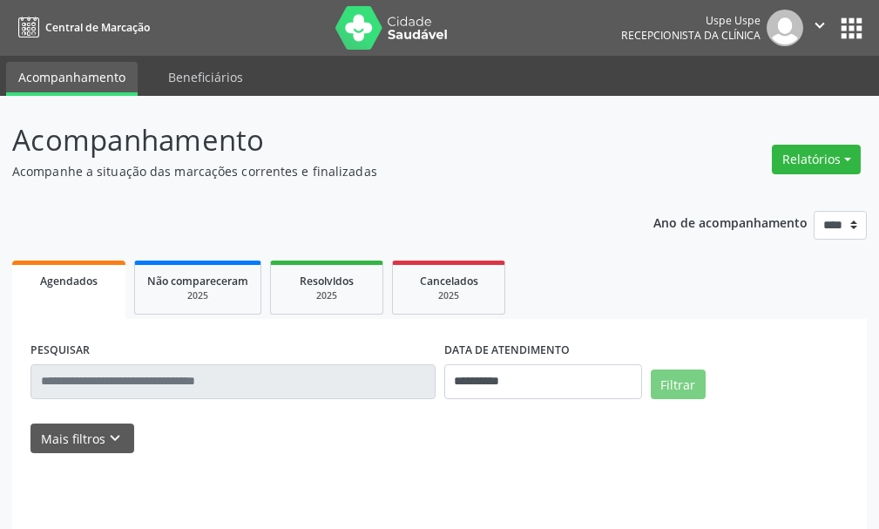  What do you see at coordinates (785, 28) in the screenshot?
I see `img: img` at bounding box center [785, 28].